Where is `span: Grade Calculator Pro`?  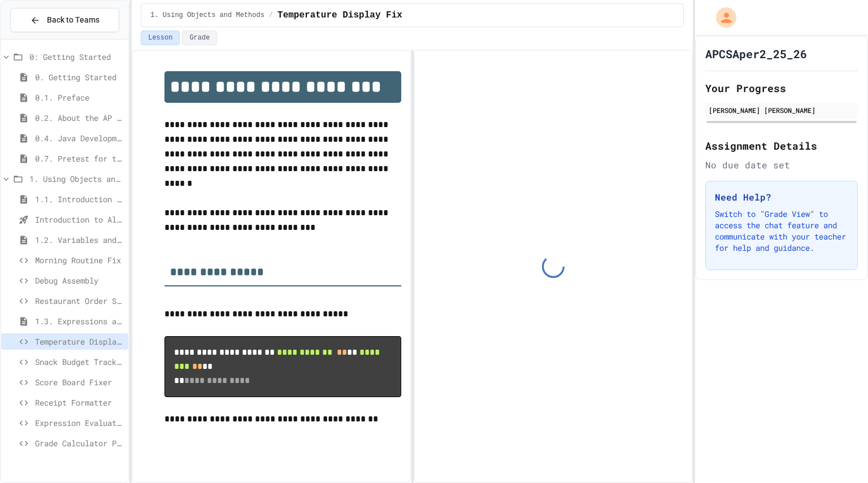
span: Grade Calculator Pro is located at coordinates (79, 443).